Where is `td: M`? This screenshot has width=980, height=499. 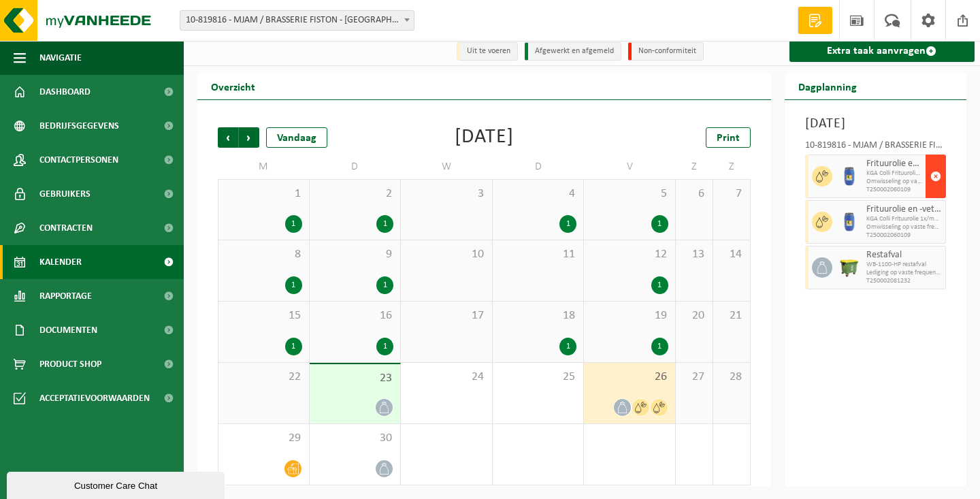
td: M is located at coordinates (263, 167).